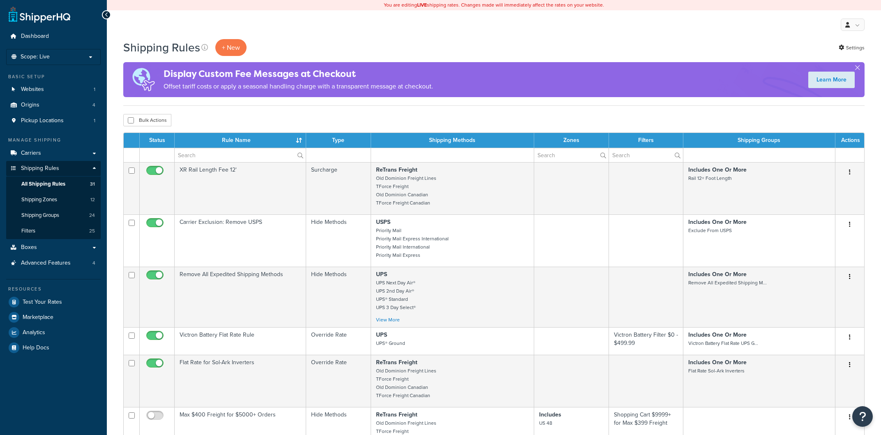 The height and width of the screenshot is (435, 881). I want to click on small: Flat Rate Sol-Ark Inverters, so click(717, 370).